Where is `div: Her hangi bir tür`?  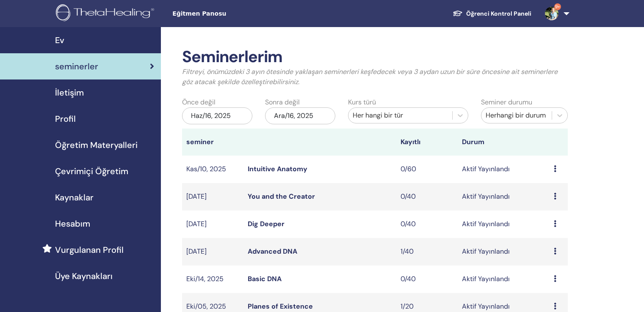 div: Her hangi bir tür is located at coordinates (400, 116).